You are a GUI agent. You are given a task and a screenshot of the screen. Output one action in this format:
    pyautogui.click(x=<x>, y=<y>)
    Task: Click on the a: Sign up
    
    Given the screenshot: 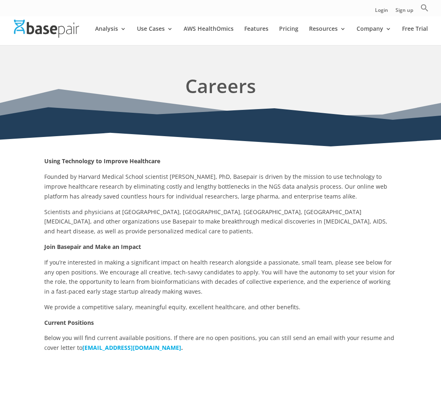 What is the action you would take?
    pyautogui.click(x=404, y=12)
    